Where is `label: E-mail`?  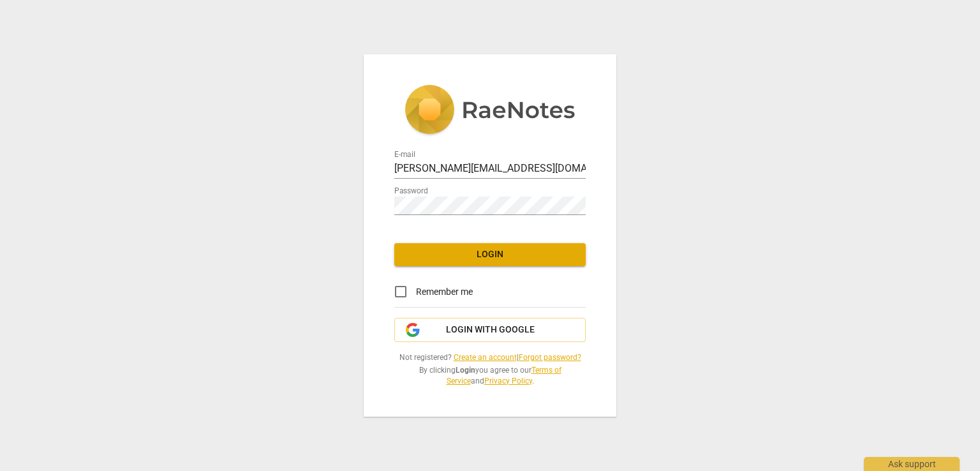 label: E-mail is located at coordinates (404, 155).